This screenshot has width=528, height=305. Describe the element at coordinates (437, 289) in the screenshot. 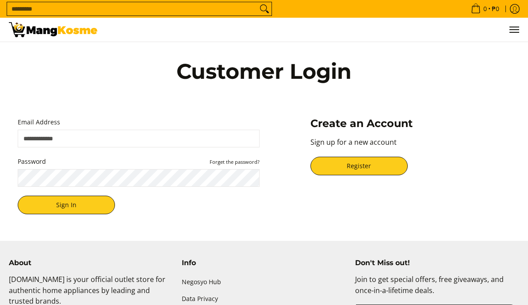

I see `p: Join to get special offers, free giveaways, and once-in-a-lifetime deals.` at that location.